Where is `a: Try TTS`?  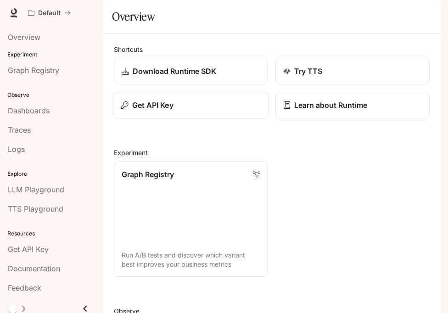 a: Try TTS is located at coordinates (352, 71).